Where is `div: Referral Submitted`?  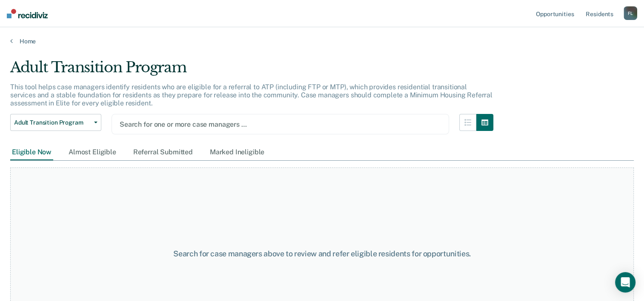 div: Referral Submitted is located at coordinates (163, 152).